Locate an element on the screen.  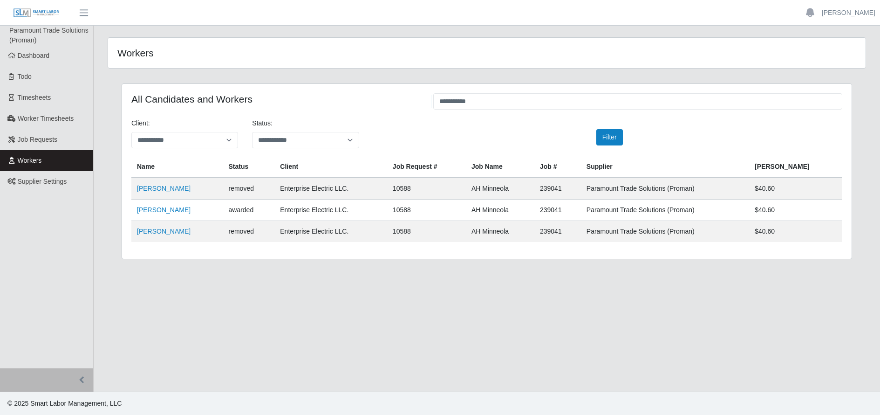
span: Todo is located at coordinates (25, 76).